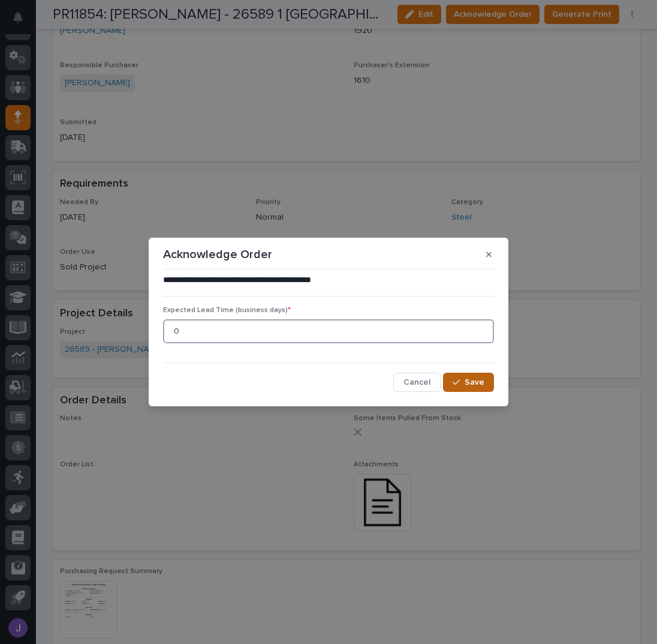  Describe the element at coordinates (416, 382) in the screenshot. I see `span: Cancel` at that location.